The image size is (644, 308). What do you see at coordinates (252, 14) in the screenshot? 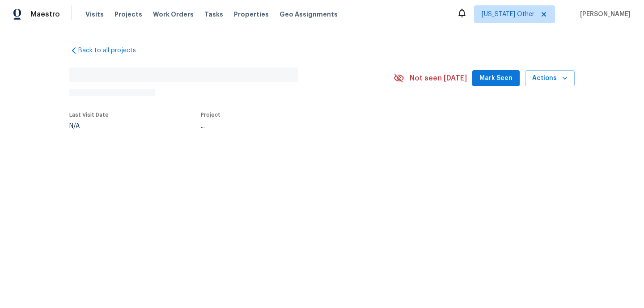
I see `span: Properties` at bounding box center [252, 14].